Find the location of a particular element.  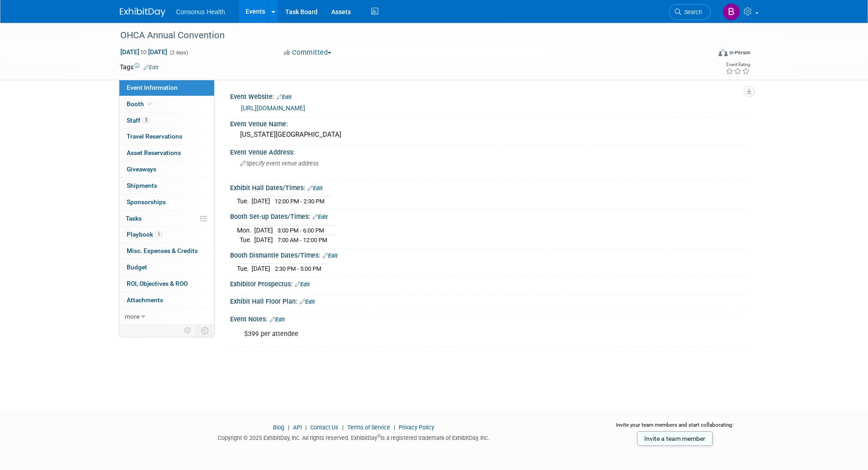

span: Misc. Expenses & Credits is located at coordinates (163, 251).